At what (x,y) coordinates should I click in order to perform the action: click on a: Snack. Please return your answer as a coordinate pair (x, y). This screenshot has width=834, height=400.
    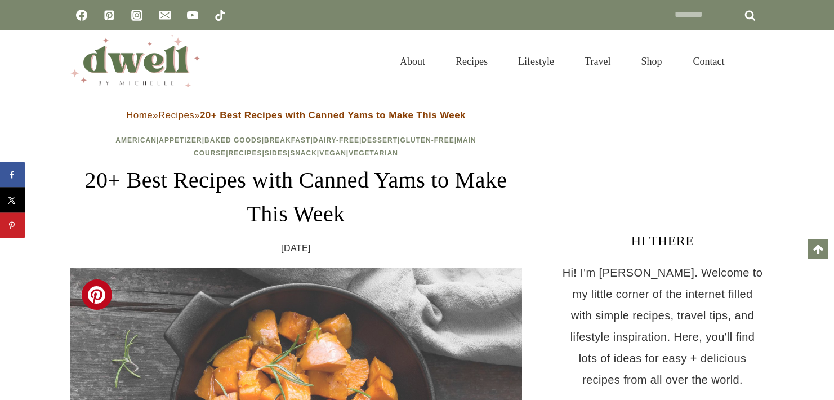
    Looking at the image, I should click on (304, 153).